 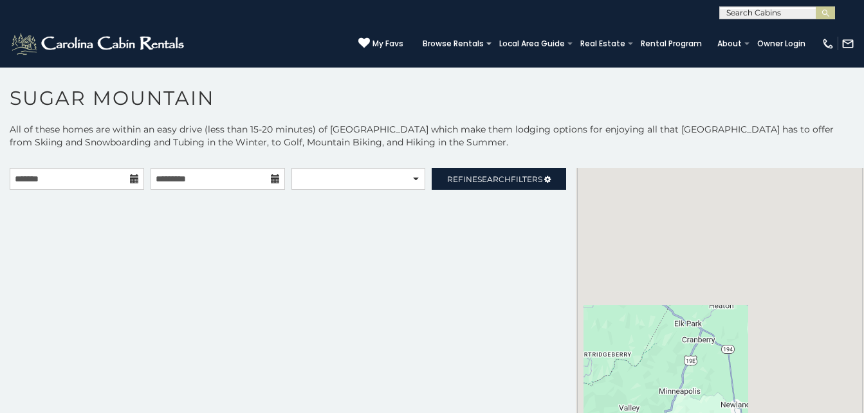 I want to click on a: My Favs, so click(x=381, y=44).